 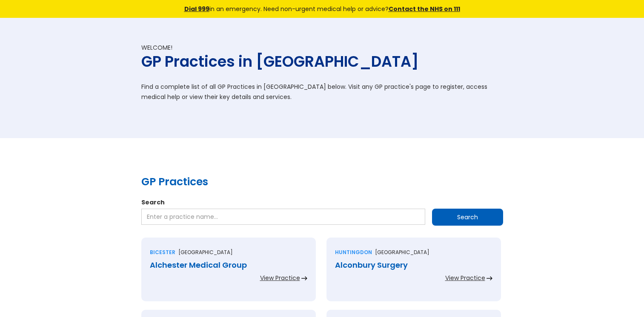 I want to click on input: Search, so click(x=467, y=217).